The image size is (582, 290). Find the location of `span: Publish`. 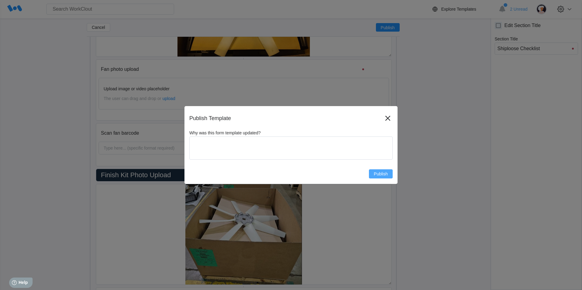

span: Publish is located at coordinates (380, 174).